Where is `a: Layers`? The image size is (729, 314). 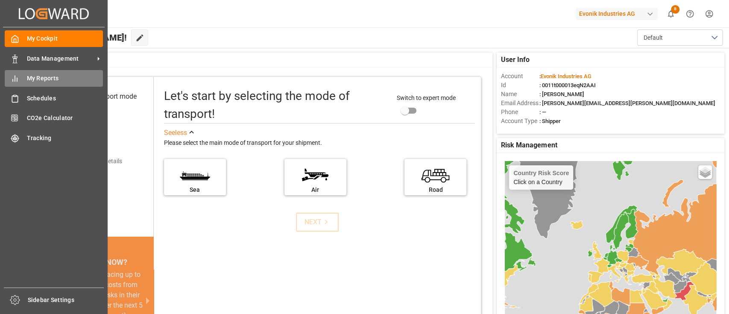 a: Layers is located at coordinates (705, 172).